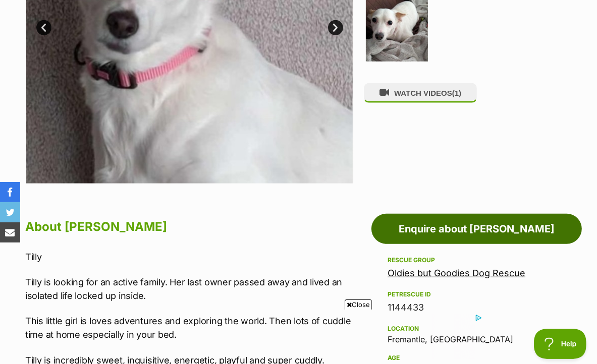 Image resolution: width=597 pixels, height=364 pixels. What do you see at coordinates (476, 295) in the screenshot?
I see `div: PetRescue ID` at bounding box center [476, 295].